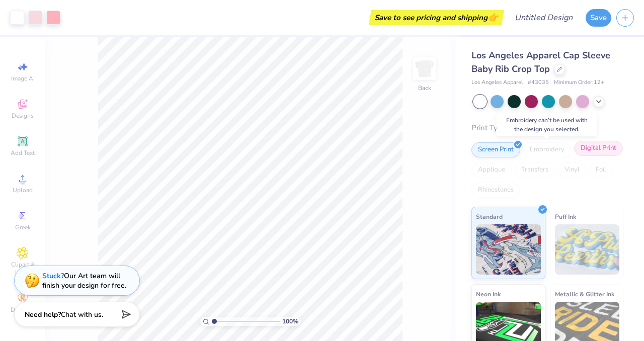 The height and width of the screenshot is (341, 644). Describe the element at coordinates (424, 88) in the screenshot. I see `div: Back` at that location.